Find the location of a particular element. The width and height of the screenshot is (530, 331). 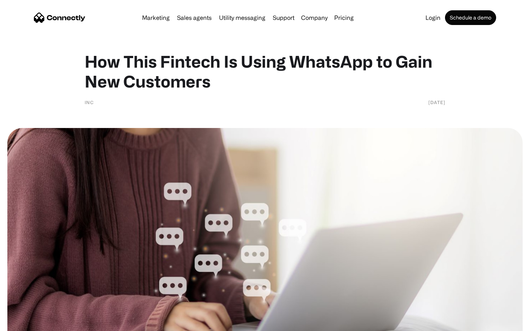

a: Pricing is located at coordinates (344, 18).